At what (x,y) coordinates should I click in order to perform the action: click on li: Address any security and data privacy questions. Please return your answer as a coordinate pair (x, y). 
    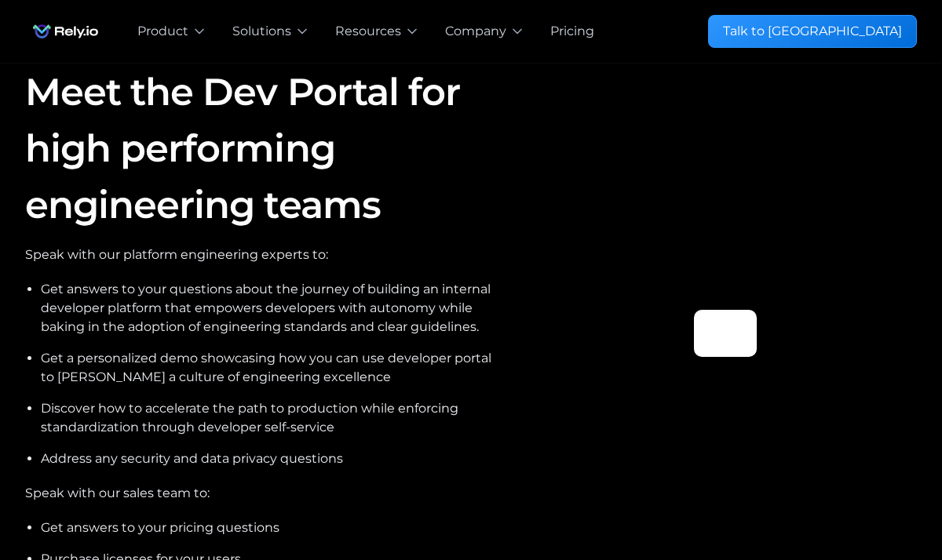
    Looking at the image, I should click on (271, 459).